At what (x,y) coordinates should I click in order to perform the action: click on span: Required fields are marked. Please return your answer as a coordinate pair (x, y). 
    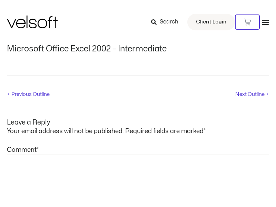
    Looking at the image, I should click on (165, 131).